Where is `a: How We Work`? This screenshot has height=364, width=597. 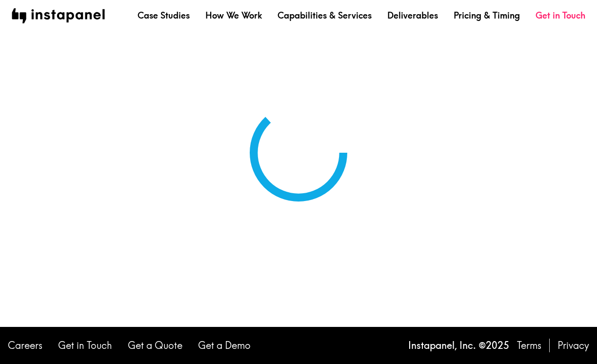 a: How We Work is located at coordinates (234, 15).